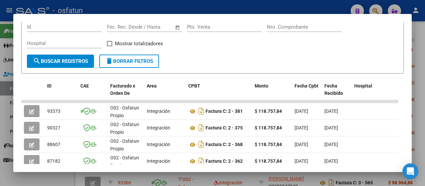  What do you see at coordinates (49, 86) in the screenshot?
I see `span: ID` at bounding box center [49, 86].